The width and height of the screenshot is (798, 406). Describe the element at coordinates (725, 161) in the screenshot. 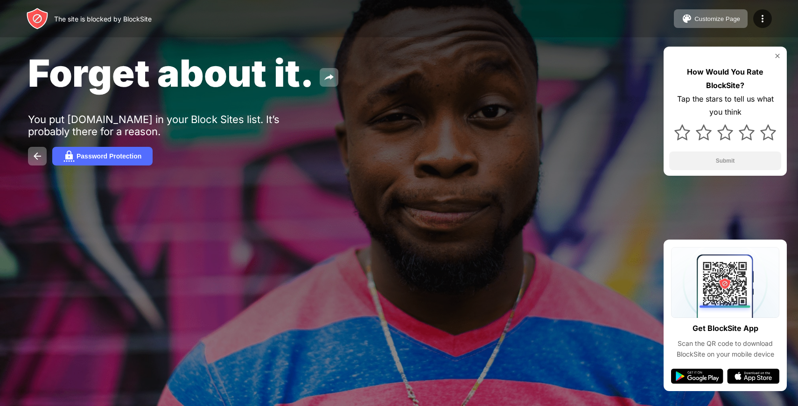

I see `button: Submit` at that location.